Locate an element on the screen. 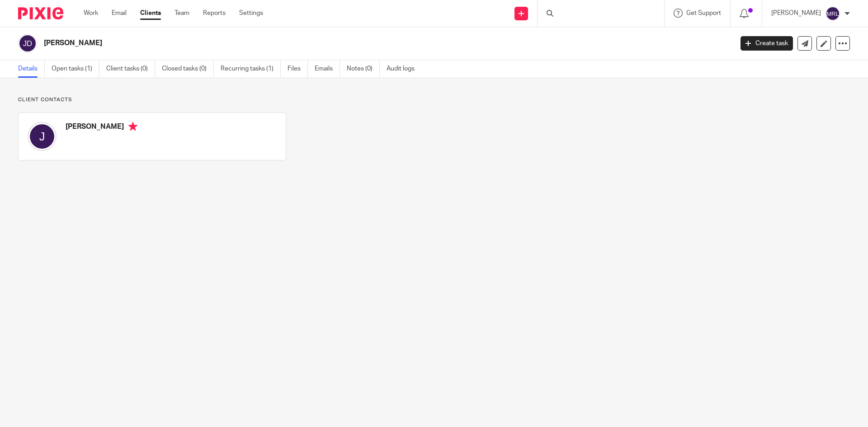 This screenshot has width=868, height=427. a: Client tasks (0) is located at coordinates (130, 68).